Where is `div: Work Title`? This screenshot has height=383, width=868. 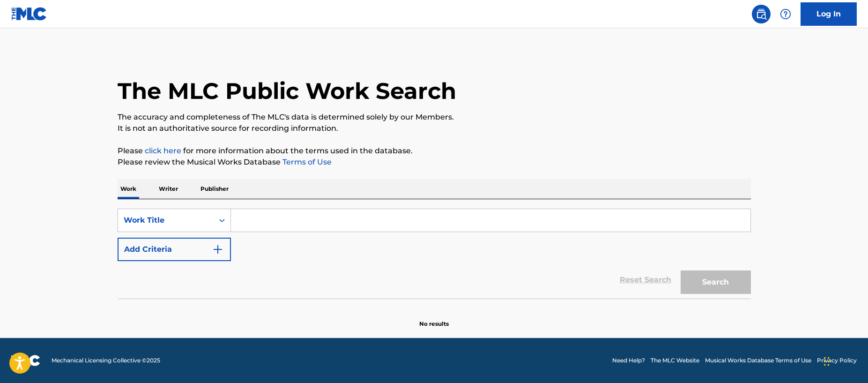 div: Work Title is located at coordinates (166, 220).